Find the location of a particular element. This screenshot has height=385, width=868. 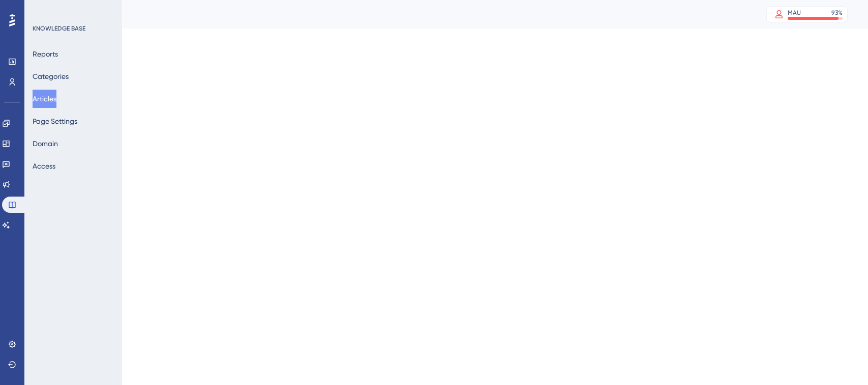

button: Reports is located at coordinates (45, 54).